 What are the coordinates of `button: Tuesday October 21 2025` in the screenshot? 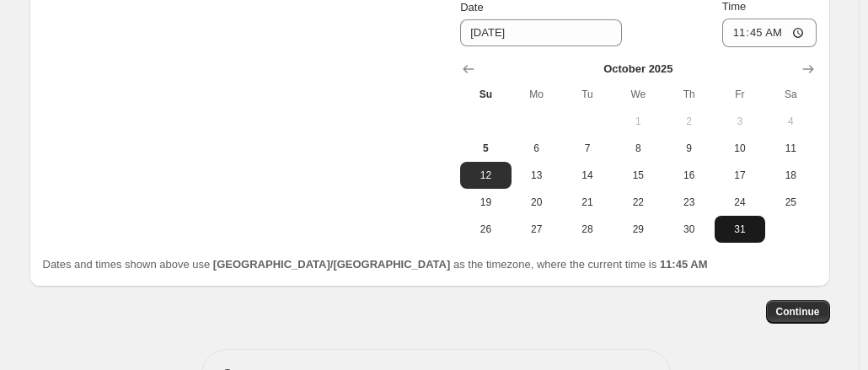 It's located at (588, 202).